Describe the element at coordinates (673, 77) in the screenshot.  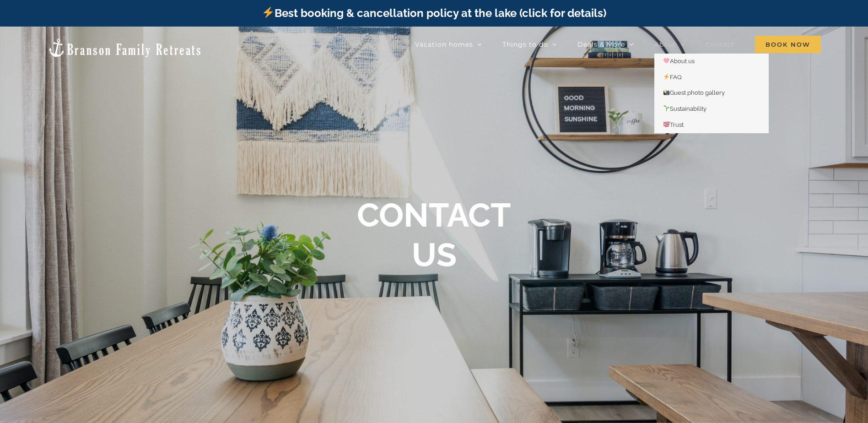
I see `span: FAQ` at that location.